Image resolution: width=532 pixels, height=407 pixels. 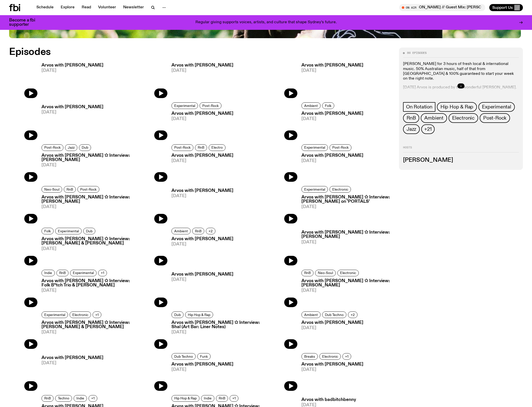 What do you see at coordinates (211, 231) in the screenshot?
I see `button: +2` at bounding box center [211, 231].